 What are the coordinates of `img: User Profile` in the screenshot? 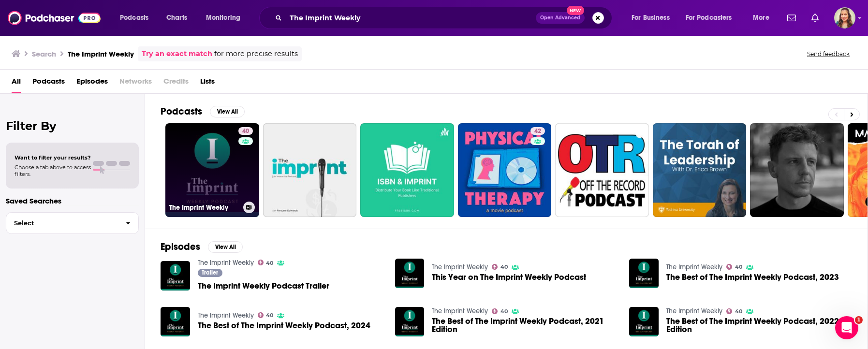 It's located at (845, 18).